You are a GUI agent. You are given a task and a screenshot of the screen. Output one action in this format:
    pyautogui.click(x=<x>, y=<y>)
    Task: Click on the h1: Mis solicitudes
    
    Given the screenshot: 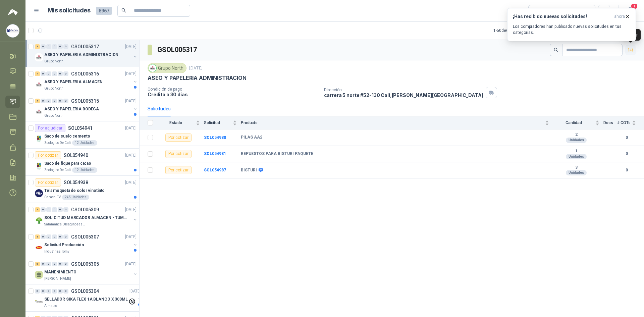 What is the action you would take?
    pyautogui.click(x=69, y=11)
    